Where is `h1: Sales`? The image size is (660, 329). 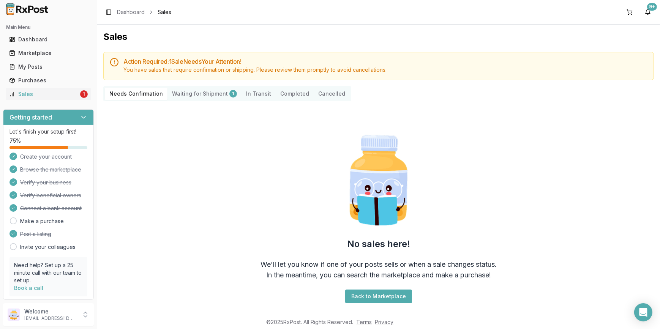 h1: Sales is located at coordinates (379, 37).